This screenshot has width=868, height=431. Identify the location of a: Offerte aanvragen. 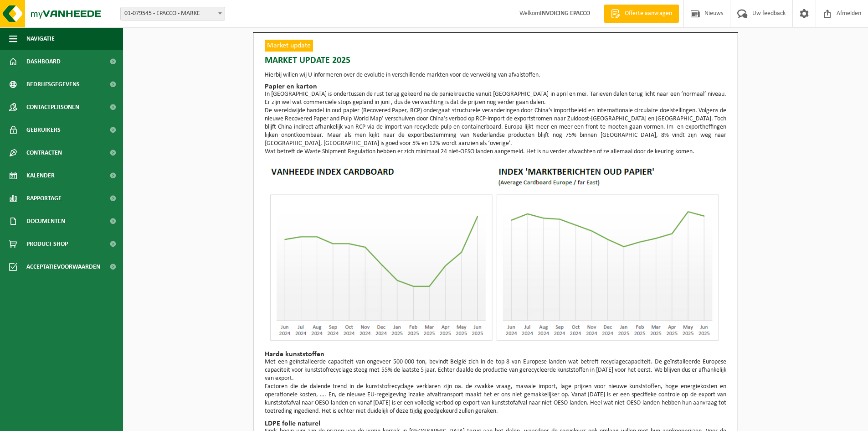
(642, 14).